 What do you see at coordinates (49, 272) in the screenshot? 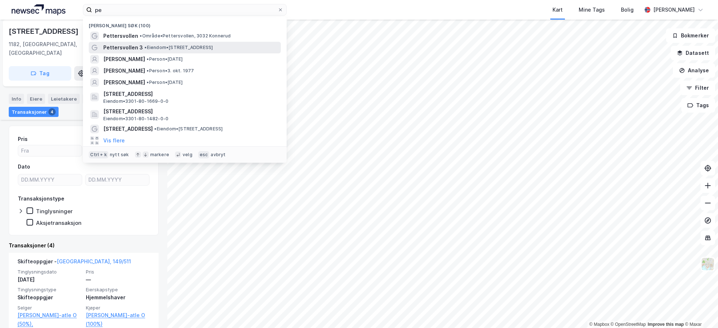
I see `span: Tinglysningsdato` at bounding box center [49, 272].